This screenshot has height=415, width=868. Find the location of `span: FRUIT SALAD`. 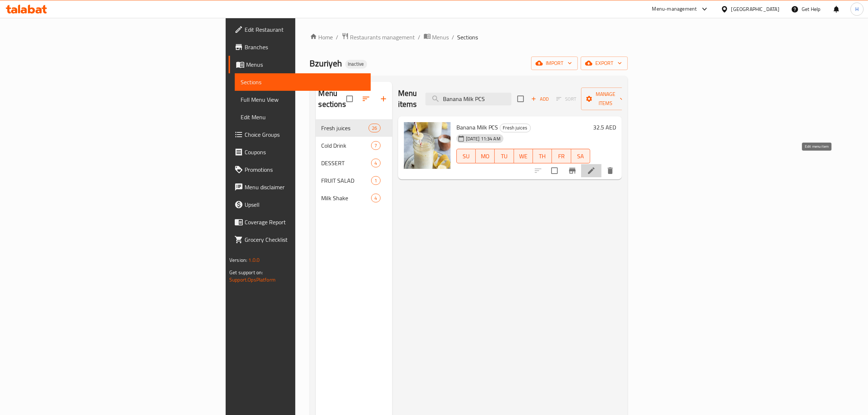

span: FRUIT SALAD is located at coordinates (346, 180).